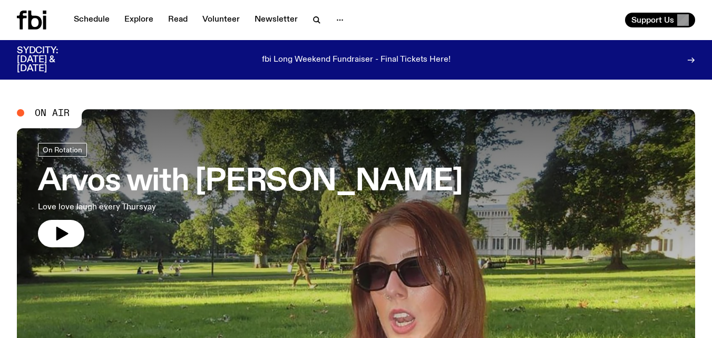  I want to click on a: Volunteer, so click(221, 20).